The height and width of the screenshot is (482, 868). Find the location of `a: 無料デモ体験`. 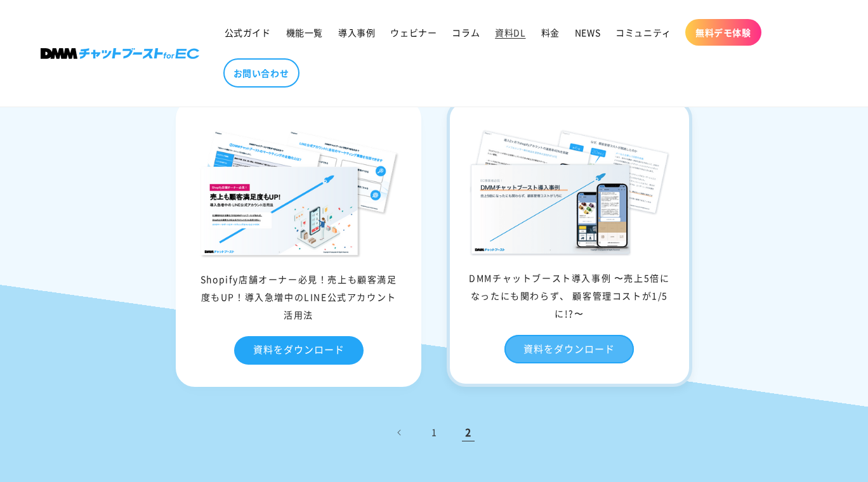

a: 無料デモ体験 is located at coordinates (723, 32).